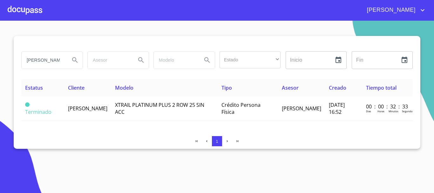 Image resolution: width=434 pixels, height=193 pixels. What do you see at coordinates (290, 88) in the screenshot?
I see `span: Asesor` at bounding box center [290, 88].